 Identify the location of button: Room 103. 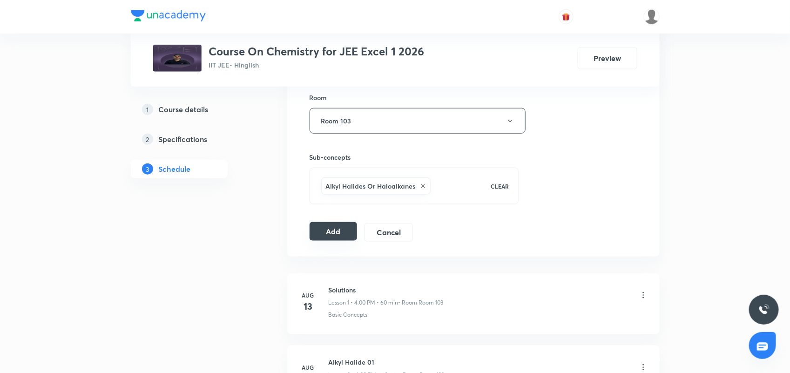
(418, 121).